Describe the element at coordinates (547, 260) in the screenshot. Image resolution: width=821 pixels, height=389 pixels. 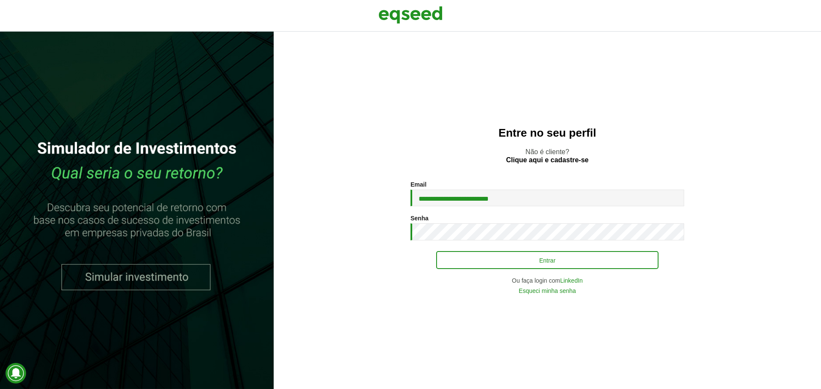
I see `button: Entrar` at that location.